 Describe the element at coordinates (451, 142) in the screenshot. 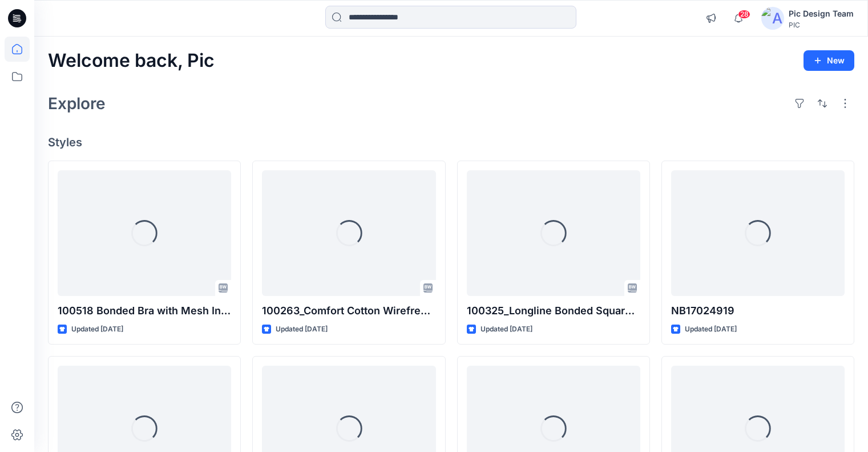

I see `h4: Styles` at that location.